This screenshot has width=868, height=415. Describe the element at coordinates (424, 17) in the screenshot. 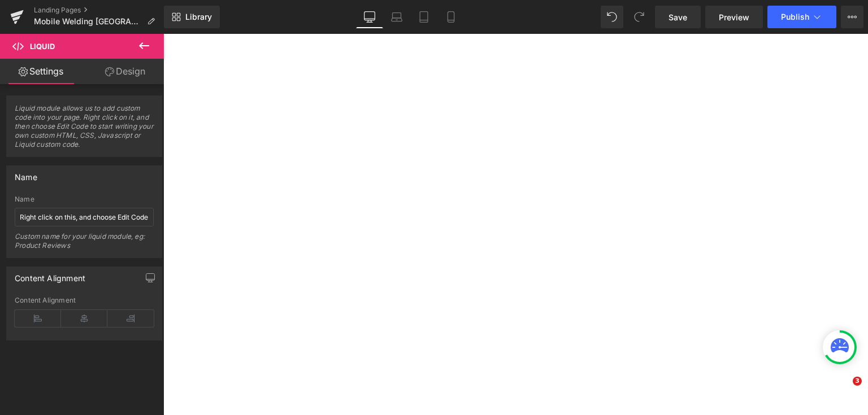

I see `a: Tablet` at that location.